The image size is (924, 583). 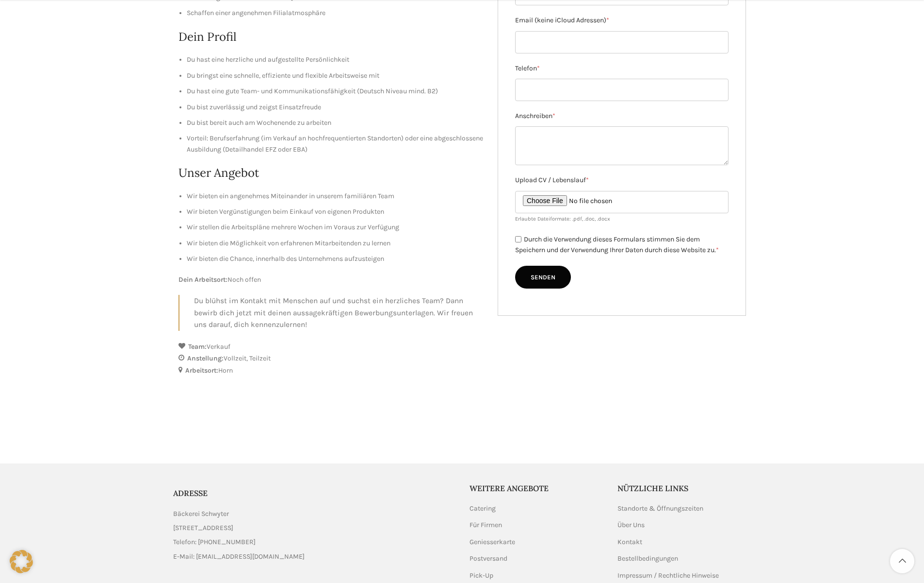 I want to click on a: Bestellbedingungen, so click(x=648, y=558).